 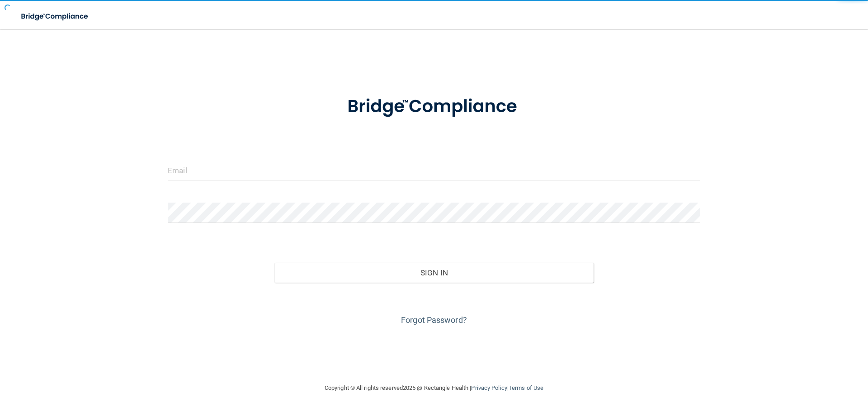 I want to click on input: Email, so click(x=434, y=170).